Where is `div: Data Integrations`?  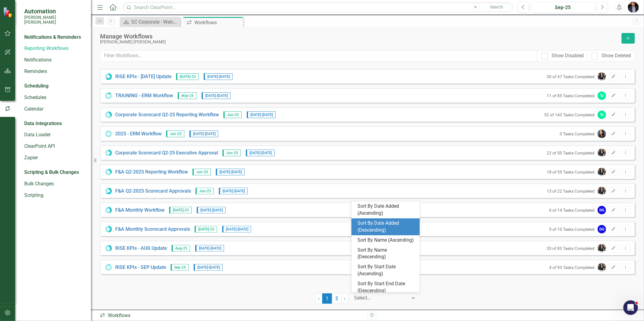
div: Data Integrations is located at coordinates (43, 124).